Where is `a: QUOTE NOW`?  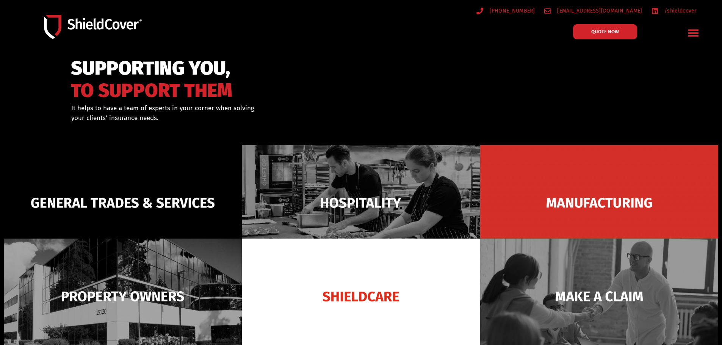 a: QUOTE NOW is located at coordinates (605, 32).